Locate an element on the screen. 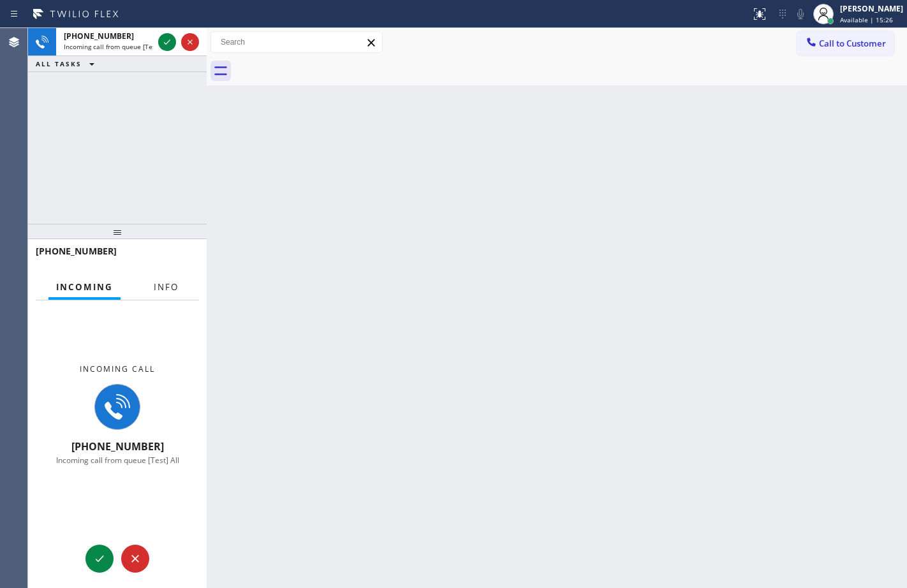 The width and height of the screenshot is (907, 588). span: Incoming call is located at coordinates (118, 369).